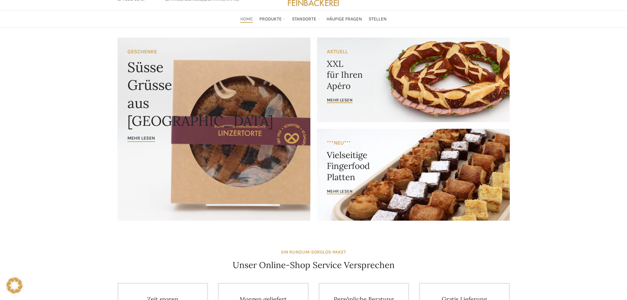 The height and width of the screenshot is (300, 627). What do you see at coordinates (304, 19) in the screenshot?
I see `span: Standorte` at bounding box center [304, 19].